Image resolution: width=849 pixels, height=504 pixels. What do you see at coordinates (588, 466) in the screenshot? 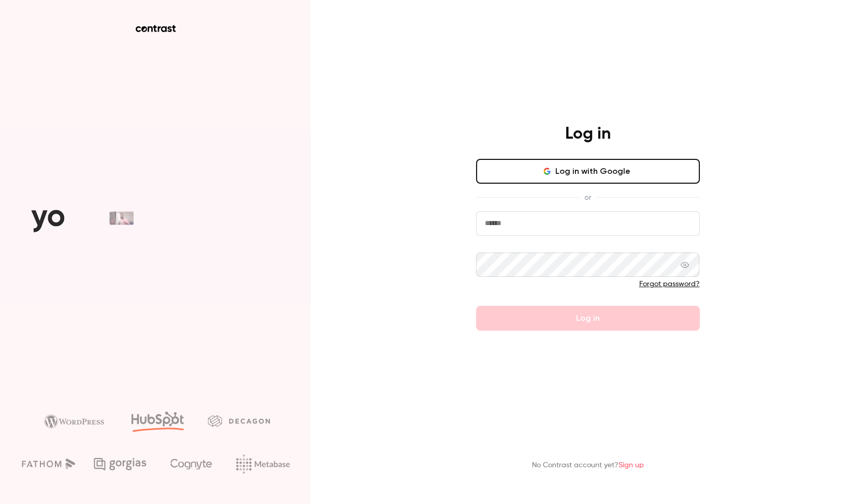
I see `p: No Contrast account yet?` at bounding box center [588, 466].